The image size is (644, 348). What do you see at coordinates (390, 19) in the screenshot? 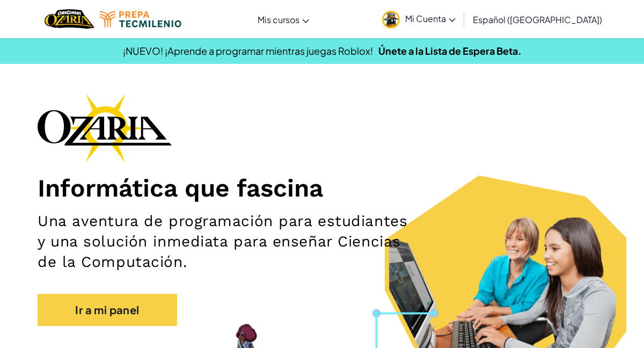
I see `img: avatar` at bounding box center [390, 19].